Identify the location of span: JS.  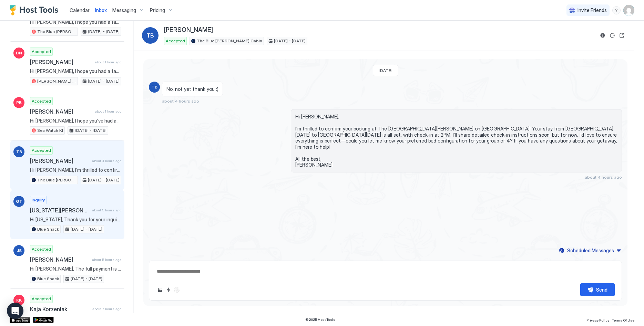
(19, 251).